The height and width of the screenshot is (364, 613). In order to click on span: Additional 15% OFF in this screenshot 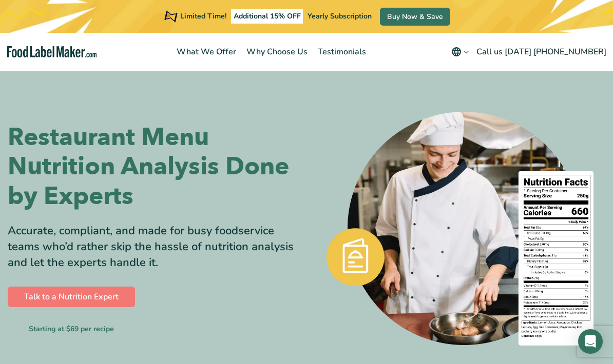, I will do `click(267, 17)`.